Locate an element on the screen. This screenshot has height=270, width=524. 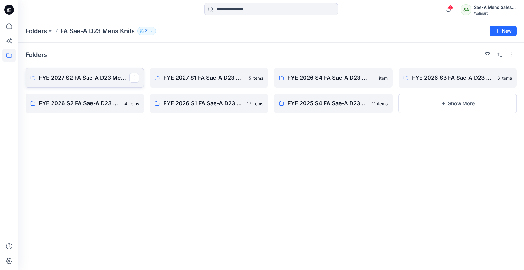
a: FYE 2026 S2 FA Sae-A D23 MENS KNITS4 items is located at coordinates (85, 103).